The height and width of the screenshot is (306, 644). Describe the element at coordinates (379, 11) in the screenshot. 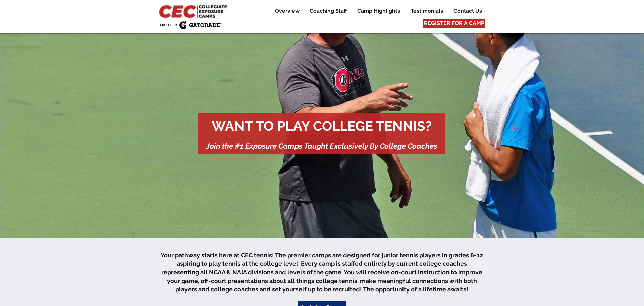

I see `a: Camp Highlights` at that location.